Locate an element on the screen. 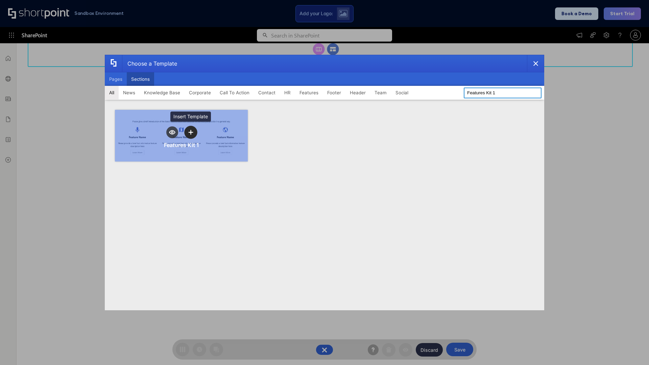 This screenshot has height=365, width=649. button: Knowledge Base is located at coordinates (162, 93).